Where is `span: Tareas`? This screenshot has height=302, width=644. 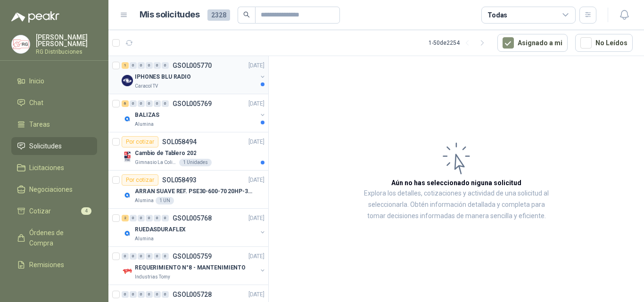 span: Tareas is located at coordinates (40, 125).